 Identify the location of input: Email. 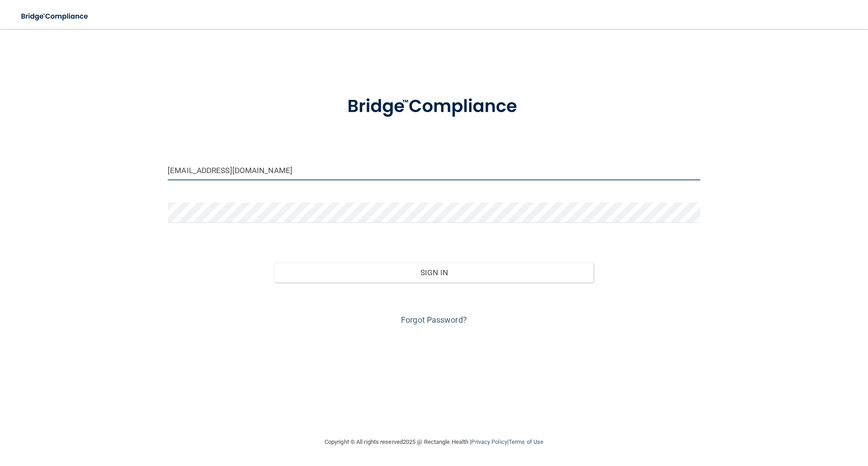
(434, 170).